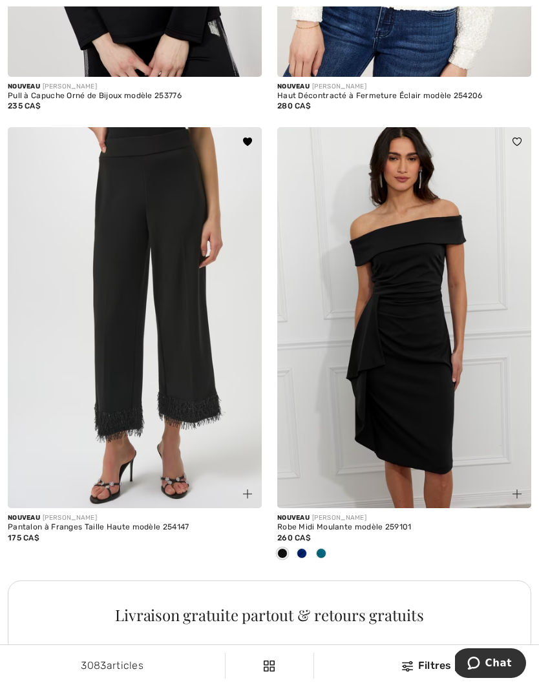 The image size is (539, 687). Describe the element at coordinates (43, 15) in the screenshot. I see `span: Chat` at that location.